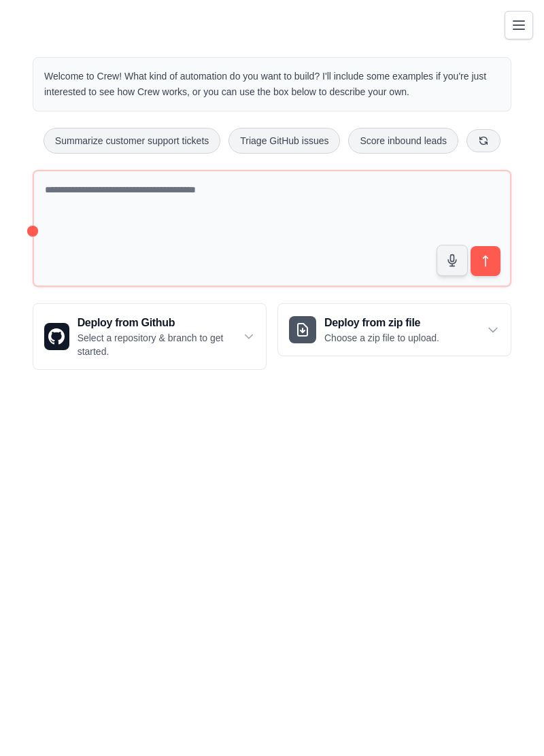 The height and width of the screenshot is (756, 544). Describe the element at coordinates (272, 85) in the screenshot. I see `p: Welcome to Crew! What kind of automation do you want to build? I'll include some examples if you'...` at that location.